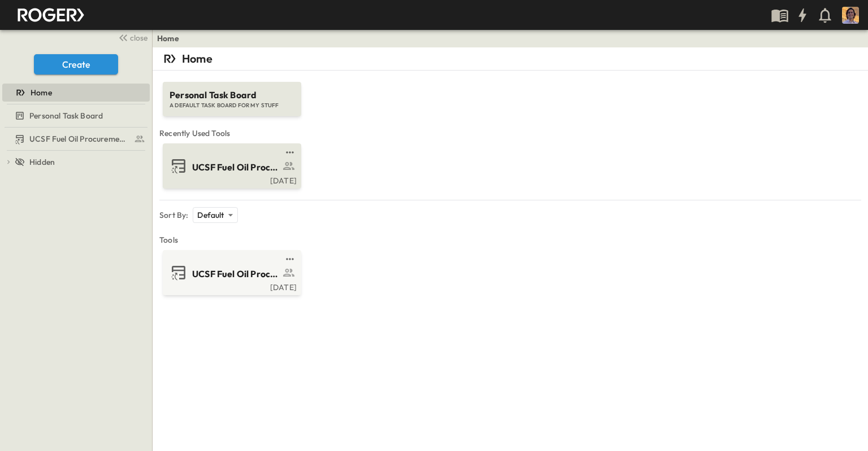 The height and width of the screenshot is (451, 868). Describe the element at coordinates (510, 240) in the screenshot. I see `span: Tools` at that location.